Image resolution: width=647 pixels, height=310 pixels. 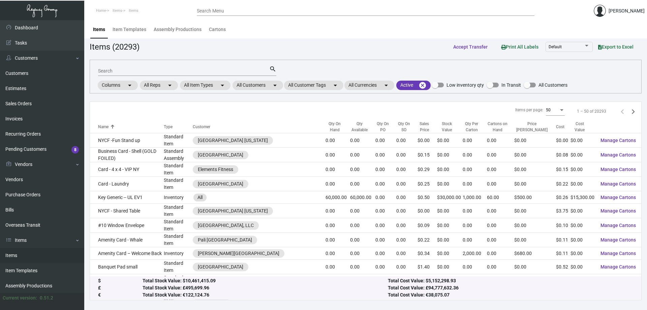 I want to click on div: Qty Available, so click(x=359, y=127).